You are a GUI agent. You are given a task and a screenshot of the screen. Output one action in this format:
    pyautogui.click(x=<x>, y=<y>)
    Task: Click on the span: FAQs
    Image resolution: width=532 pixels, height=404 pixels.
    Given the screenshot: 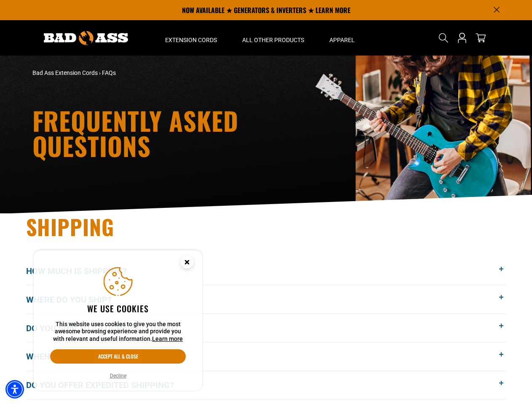 What is the action you would take?
    pyautogui.click(x=108, y=73)
    